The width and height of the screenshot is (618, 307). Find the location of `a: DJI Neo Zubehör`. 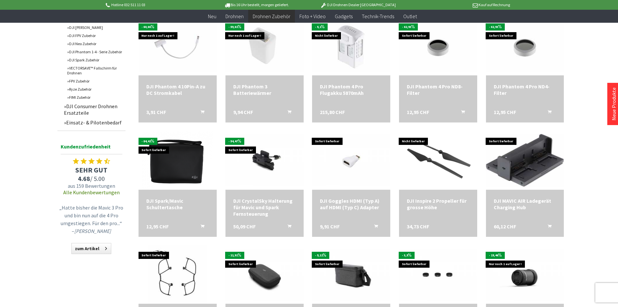

a: DJI Neo Zubehör is located at coordinates (95, 43).